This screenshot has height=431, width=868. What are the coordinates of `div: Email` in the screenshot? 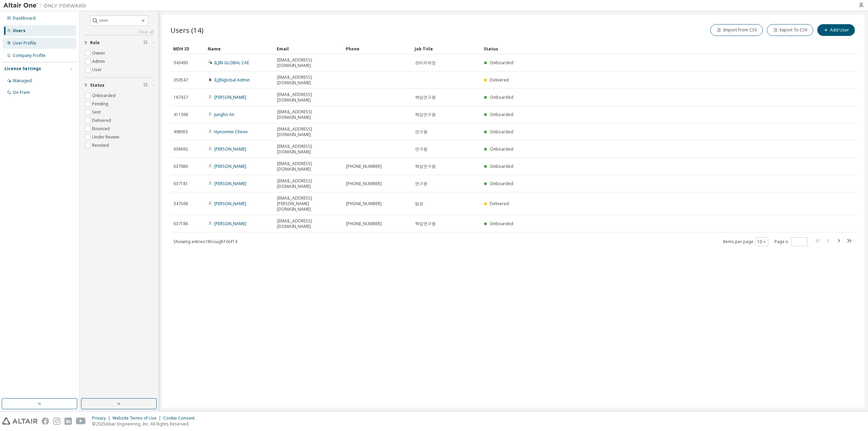 It's located at (308, 48).